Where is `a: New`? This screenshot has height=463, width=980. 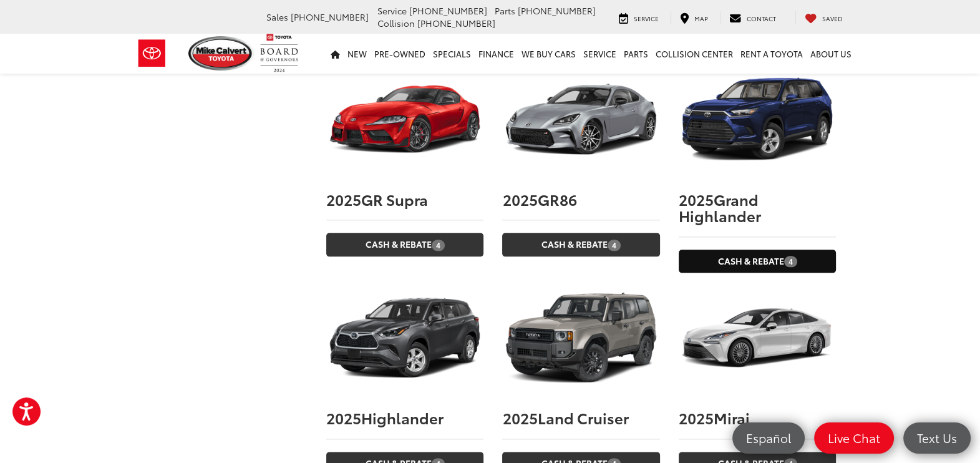 a: New is located at coordinates (357, 53).